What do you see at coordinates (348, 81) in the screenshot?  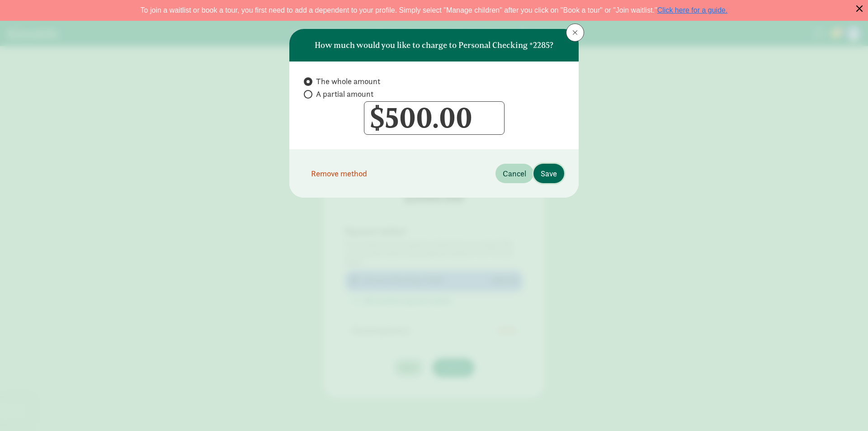 I see `span: The whole amount` at bounding box center [348, 81].